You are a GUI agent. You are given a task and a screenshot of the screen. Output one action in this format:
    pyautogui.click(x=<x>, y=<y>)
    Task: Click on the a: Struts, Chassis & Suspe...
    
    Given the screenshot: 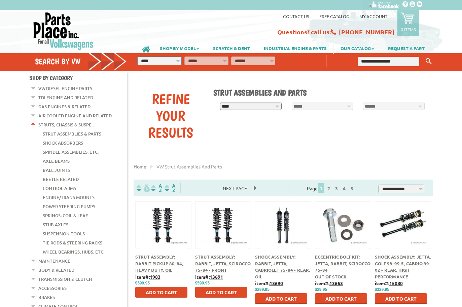 What is the action you would take?
    pyautogui.click(x=66, y=125)
    